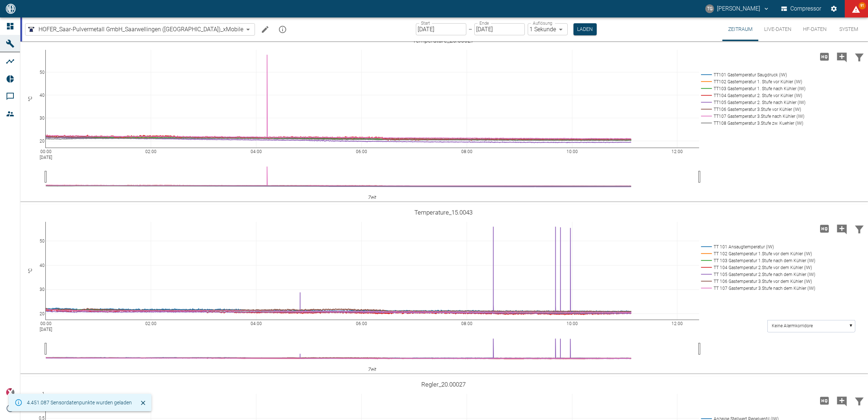 The width and height of the screenshot is (868, 420). I want to click on button: Compressor, so click(801, 9).